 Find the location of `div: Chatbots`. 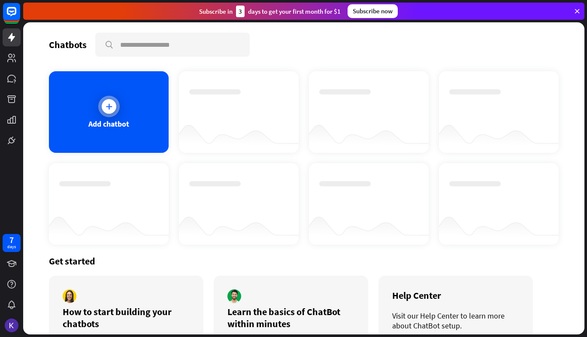

div: Chatbots is located at coordinates (68, 45).